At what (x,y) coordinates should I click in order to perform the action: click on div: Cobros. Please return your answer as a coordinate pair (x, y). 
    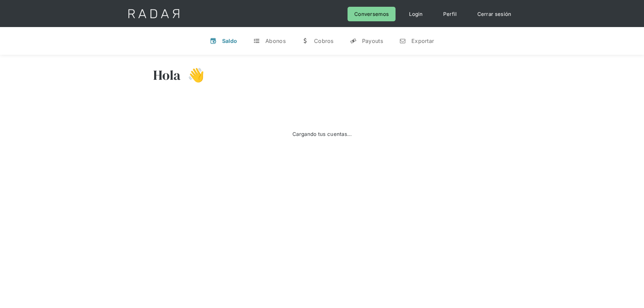
    Looking at the image, I should click on (324, 41).